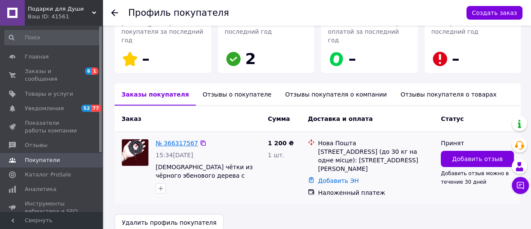 The width and height of the screenshot is (531, 229). What do you see at coordinates (340, 119) in the screenshot?
I see `span: Доставка и оплата` at bounding box center [340, 119].